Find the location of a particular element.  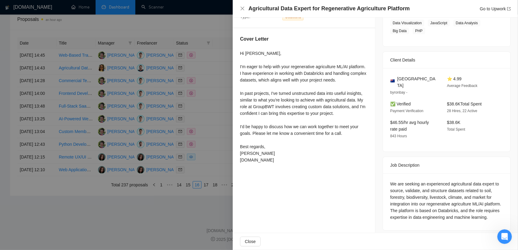

span: $38.6K Total Spent is located at coordinates (464, 104).